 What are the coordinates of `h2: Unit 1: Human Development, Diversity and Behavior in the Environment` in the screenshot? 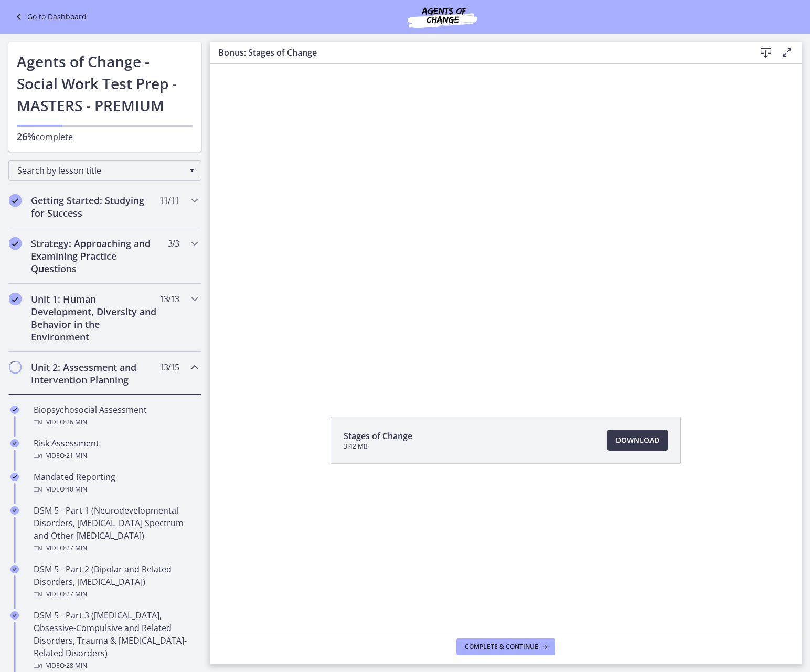 It's located at (95, 318).